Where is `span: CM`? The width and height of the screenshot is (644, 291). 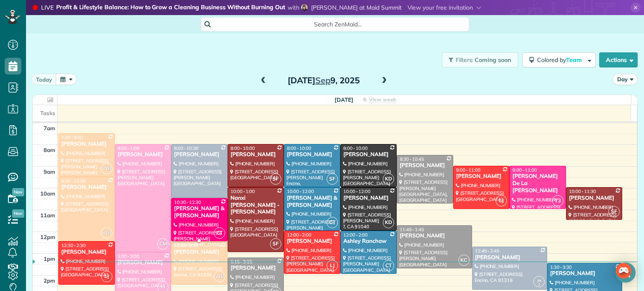 span: CM is located at coordinates (162, 244).